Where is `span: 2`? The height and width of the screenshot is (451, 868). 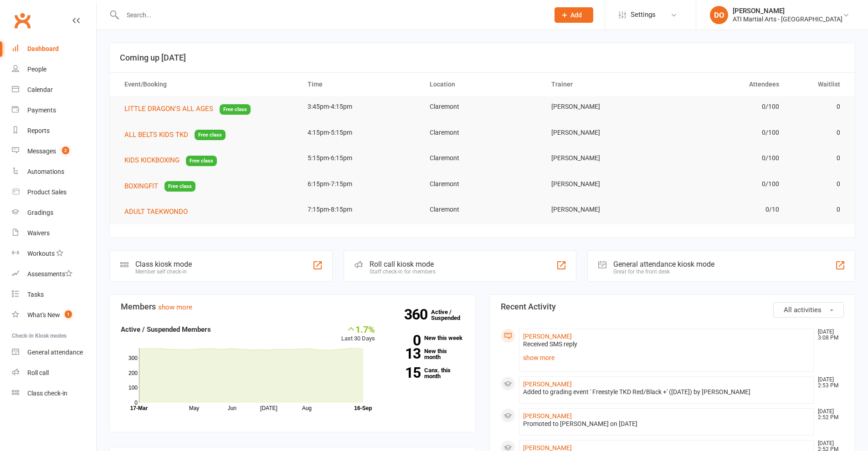
span: 2 is located at coordinates (66, 150).